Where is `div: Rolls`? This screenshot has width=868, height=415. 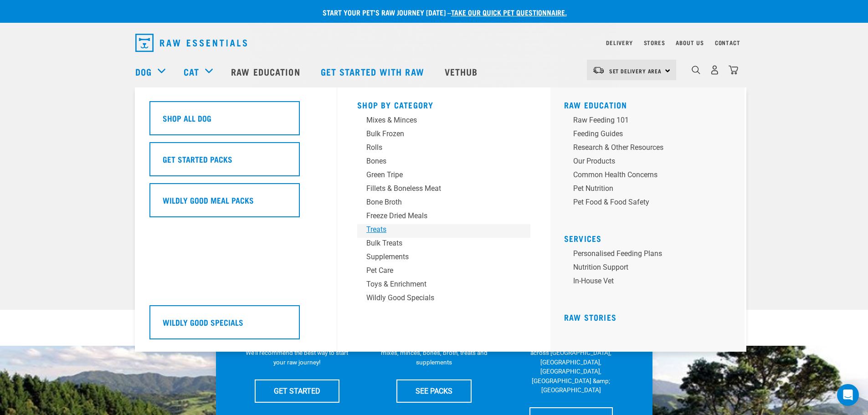
div: Rolls is located at coordinates (437, 148).